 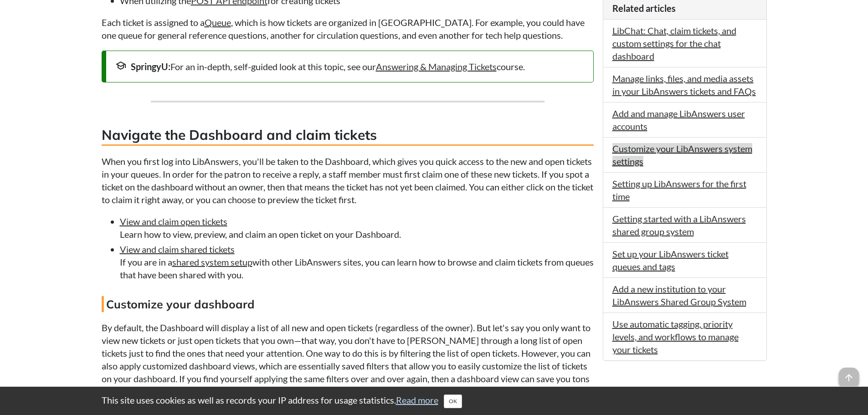 I want to click on a: Customize your LibAnswers system settings, so click(x=682, y=155).